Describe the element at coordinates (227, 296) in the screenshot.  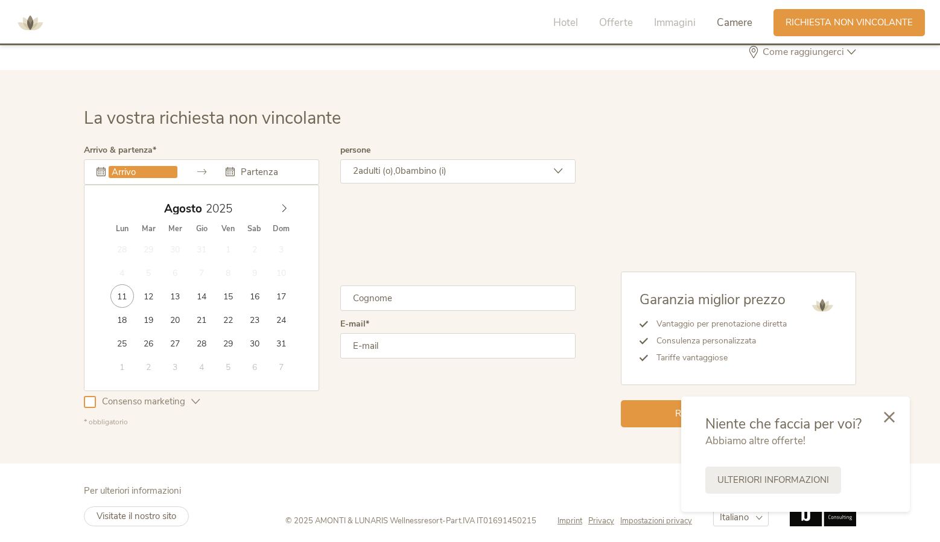
I see `span: Agosto 15, 2025` at that location.